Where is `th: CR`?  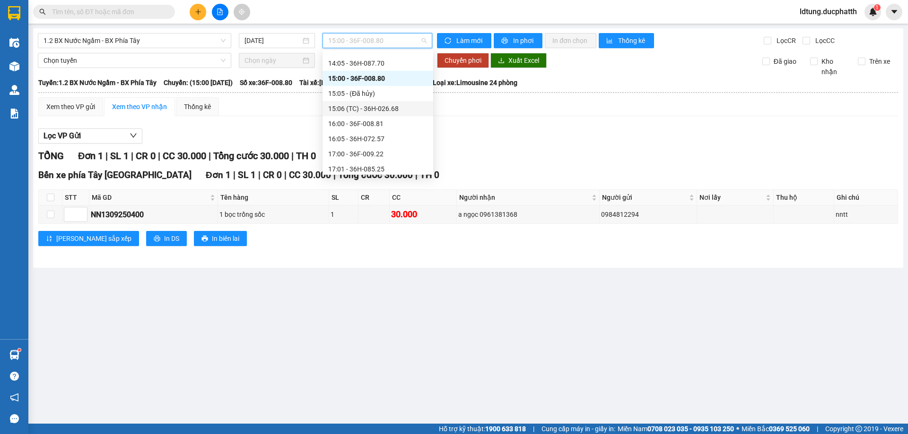 th: CR is located at coordinates (374, 198).